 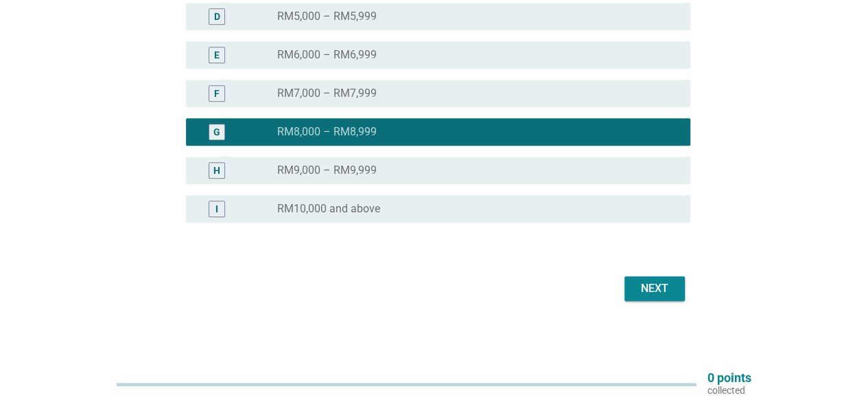 What do you see at coordinates (326, 170) in the screenshot?
I see `label: RM9,000 – RM9,999` at bounding box center [326, 170].